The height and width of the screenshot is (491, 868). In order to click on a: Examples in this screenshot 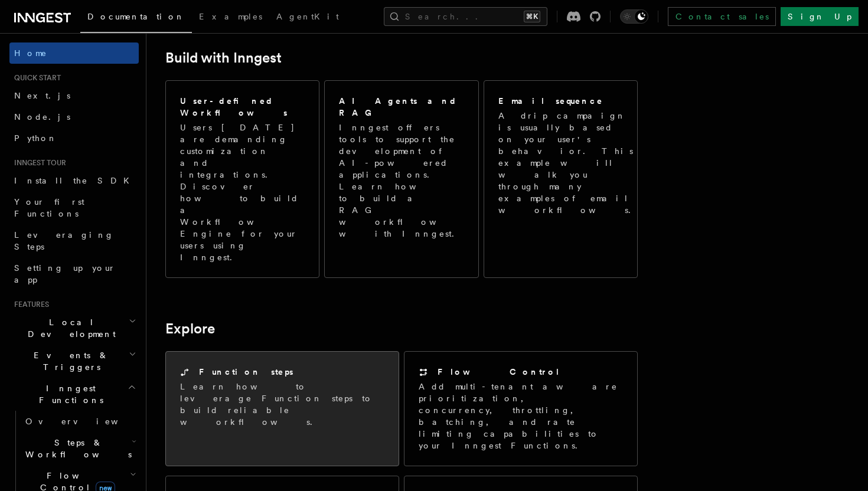, I will do `click(230, 18)`.